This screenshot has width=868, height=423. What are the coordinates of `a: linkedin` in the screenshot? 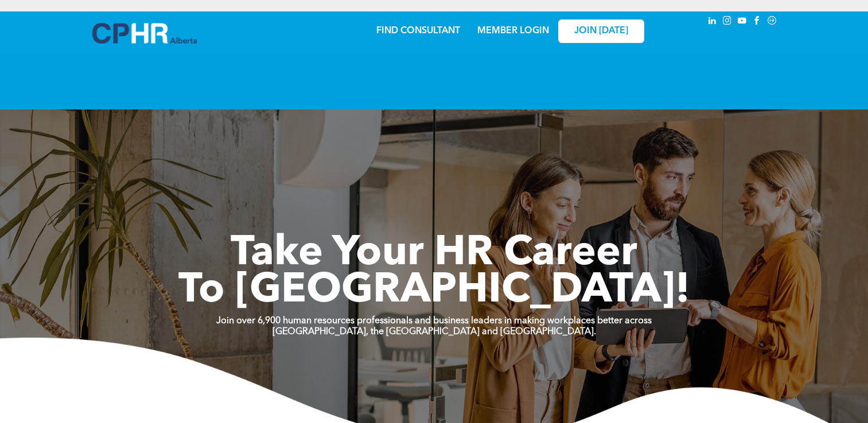 It's located at (713, 22).